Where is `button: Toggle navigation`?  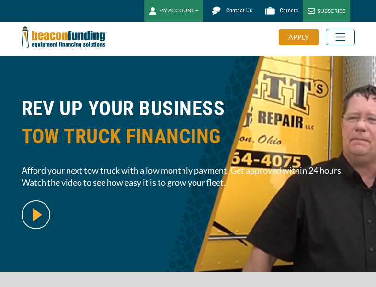 button: Toggle navigation is located at coordinates (340, 37).